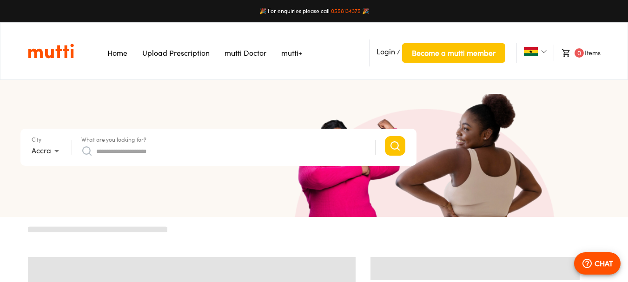 Image resolution: width=628 pixels, height=282 pixels. I want to click on img: Ghana, so click(531, 52).